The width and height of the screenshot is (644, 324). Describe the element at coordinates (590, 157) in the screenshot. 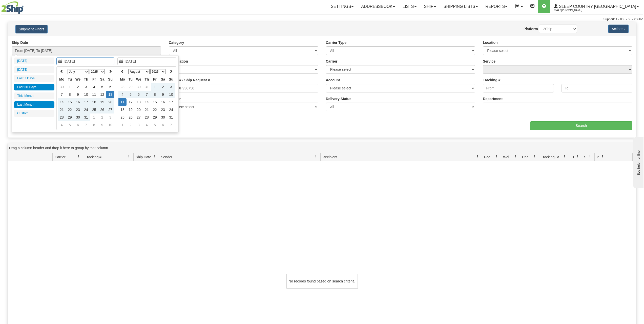

I see `a: Shipment Issues filter column settings` at that location.